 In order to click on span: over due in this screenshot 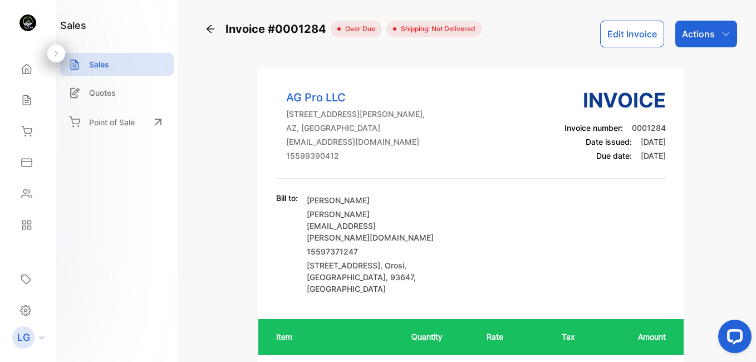, I will do `click(358, 29)`.